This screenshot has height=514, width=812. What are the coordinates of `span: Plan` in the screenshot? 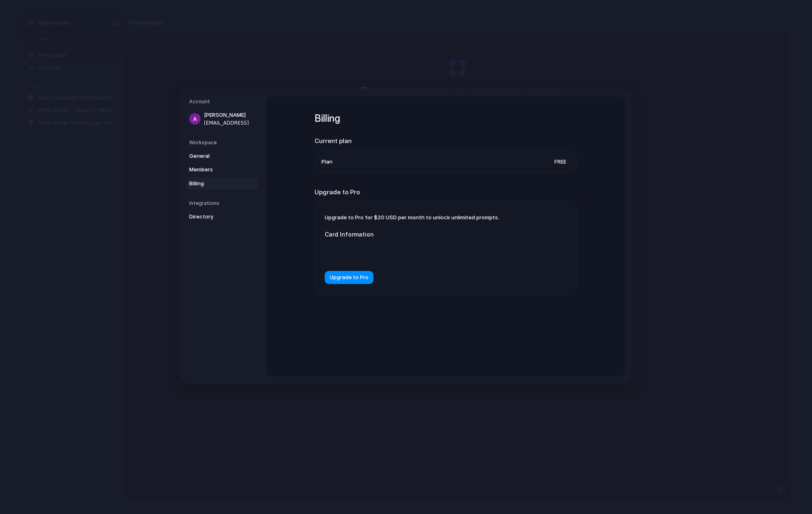 It's located at (327, 162).